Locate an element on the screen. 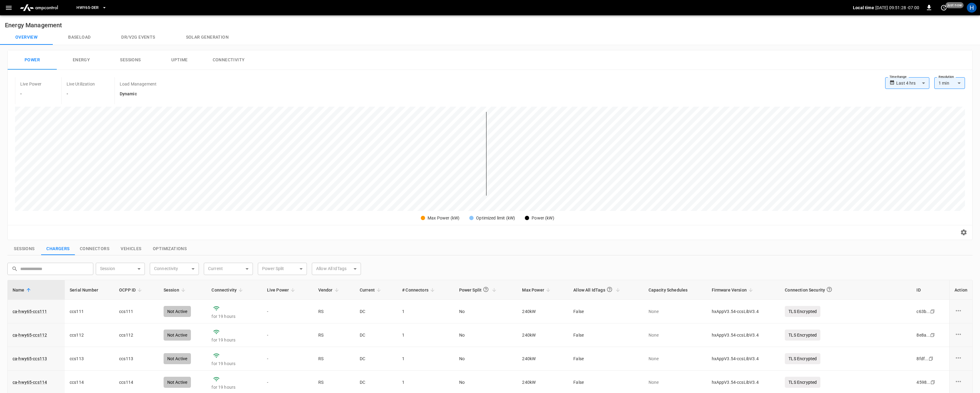 The height and width of the screenshot is (393, 980). span: Power Split is located at coordinates (479, 289).